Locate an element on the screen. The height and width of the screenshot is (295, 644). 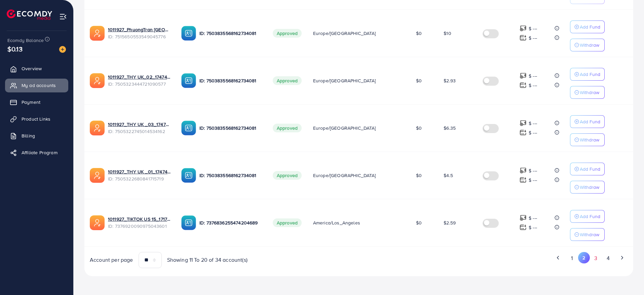
button: Go to page 1 is located at coordinates (572, 258).